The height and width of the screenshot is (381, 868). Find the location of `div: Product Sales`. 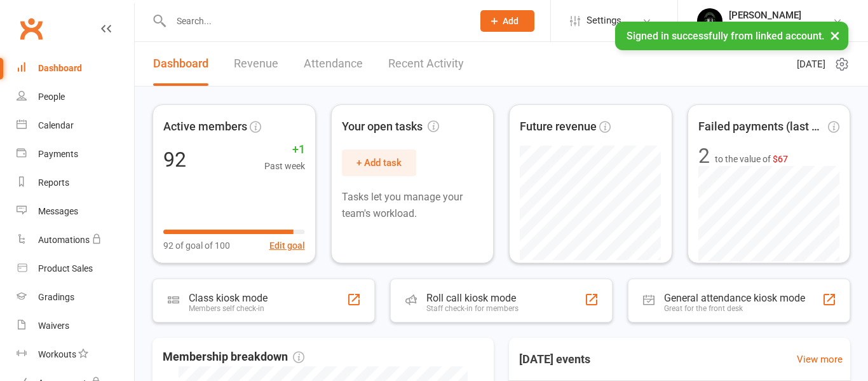

div: Product Sales is located at coordinates (66, 268).